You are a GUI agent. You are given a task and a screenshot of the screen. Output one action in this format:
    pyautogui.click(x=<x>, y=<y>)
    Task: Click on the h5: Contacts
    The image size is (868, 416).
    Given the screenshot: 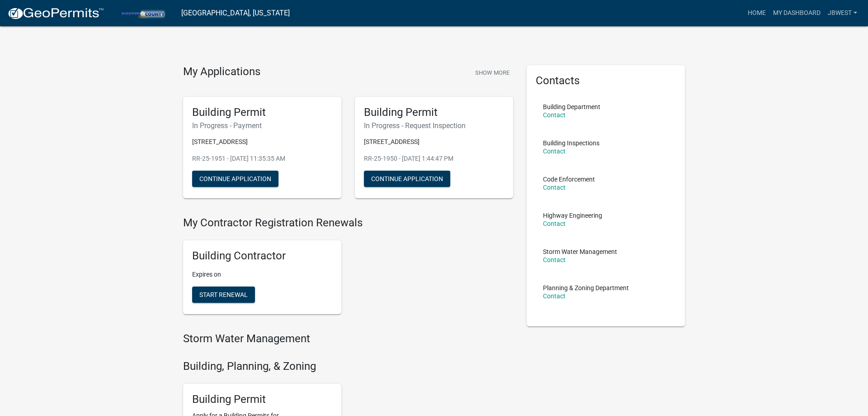 What is the action you would take?
    pyautogui.click(x=606, y=80)
    